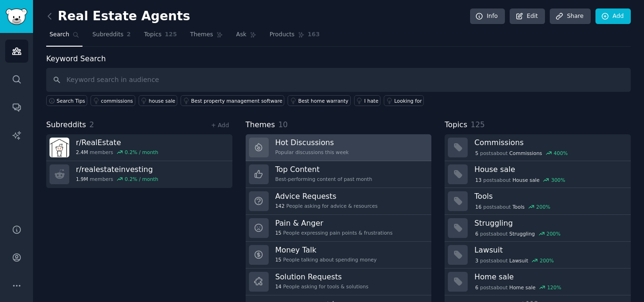 The width and height of the screenshot is (644, 302). What do you see at coordinates (403, 100) in the screenshot?
I see `a: Looking for` at bounding box center [403, 100].